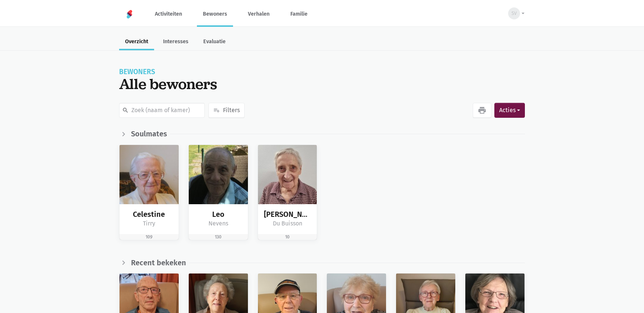 The height and width of the screenshot is (313, 644). What do you see at coordinates (153, 262) in the screenshot?
I see `a: chevron_right Recent bekeken` at bounding box center [153, 262].